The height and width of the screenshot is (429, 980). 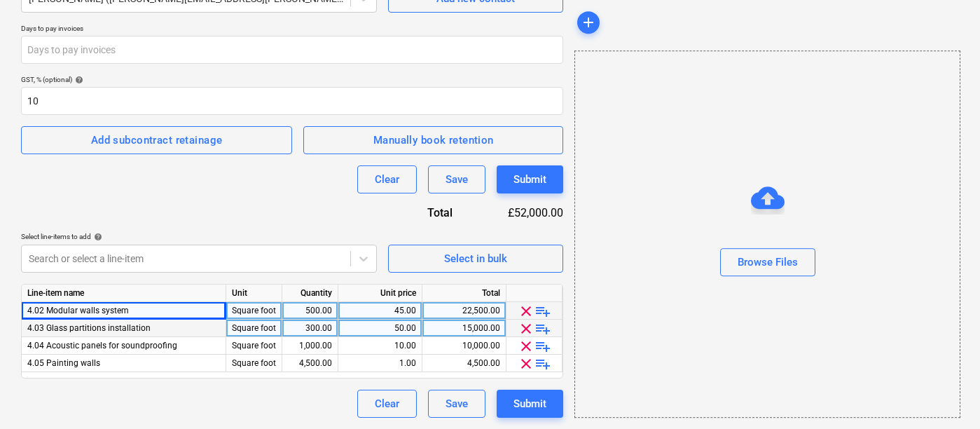 What do you see at coordinates (310, 311) in the screenshot?
I see `div: 500.00` at bounding box center [310, 311].